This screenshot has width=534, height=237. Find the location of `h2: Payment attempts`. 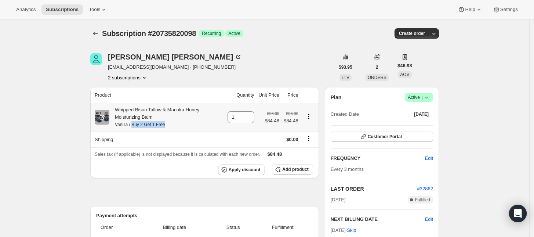

h2: Payment attempts is located at coordinates (204, 215).